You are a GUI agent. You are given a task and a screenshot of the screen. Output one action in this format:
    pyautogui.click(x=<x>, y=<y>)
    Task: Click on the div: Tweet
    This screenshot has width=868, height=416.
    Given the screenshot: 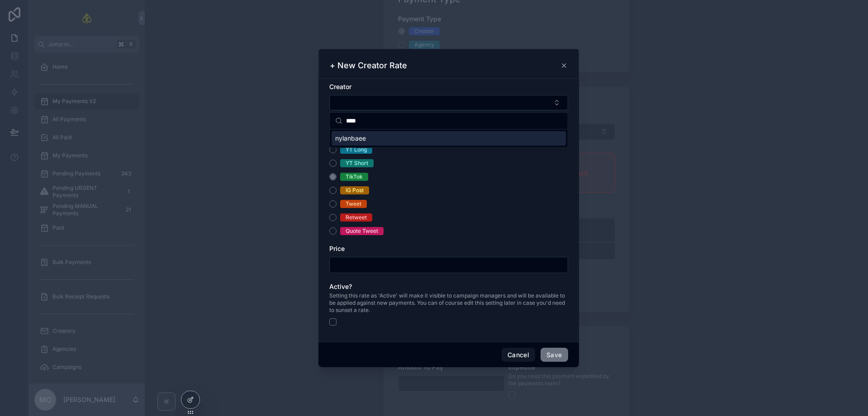 What is the action you would take?
    pyautogui.click(x=354, y=204)
    